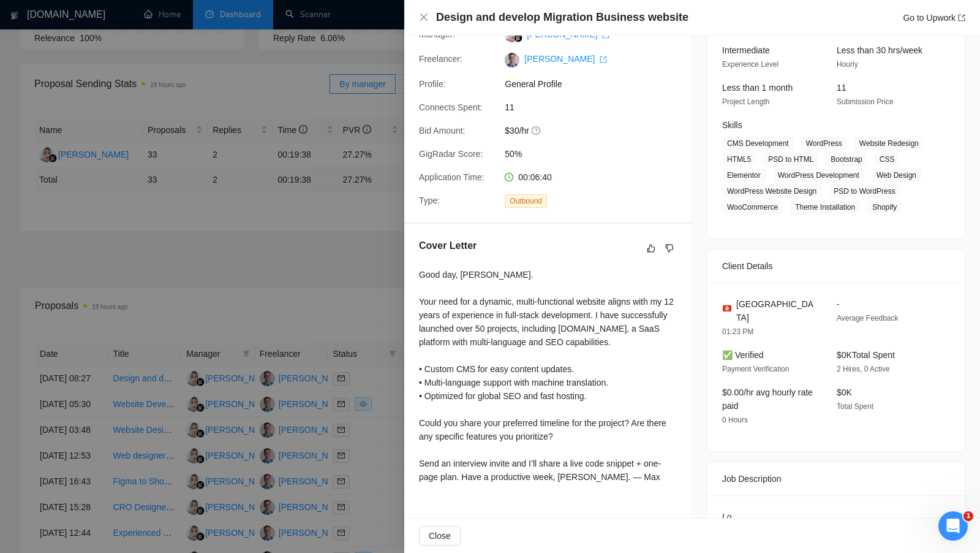 Image resolution: width=980 pixels, height=553 pixels. I want to click on span: Elementor, so click(744, 175).